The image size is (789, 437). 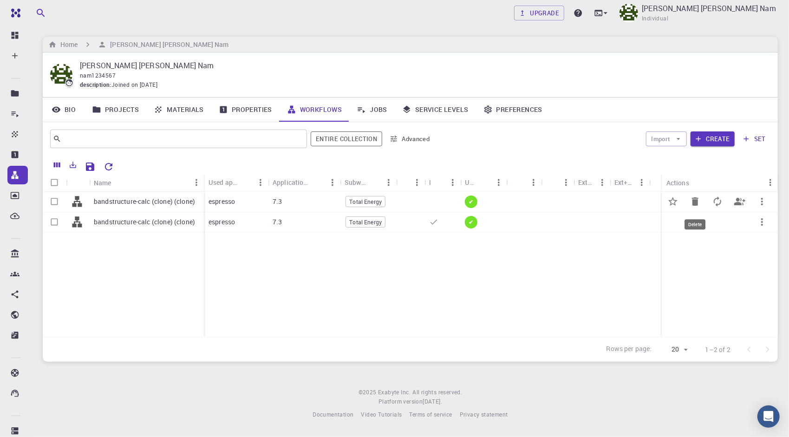 What do you see at coordinates (394, 392) in the screenshot?
I see `span: Exabyte Inc.` at bounding box center [394, 392].